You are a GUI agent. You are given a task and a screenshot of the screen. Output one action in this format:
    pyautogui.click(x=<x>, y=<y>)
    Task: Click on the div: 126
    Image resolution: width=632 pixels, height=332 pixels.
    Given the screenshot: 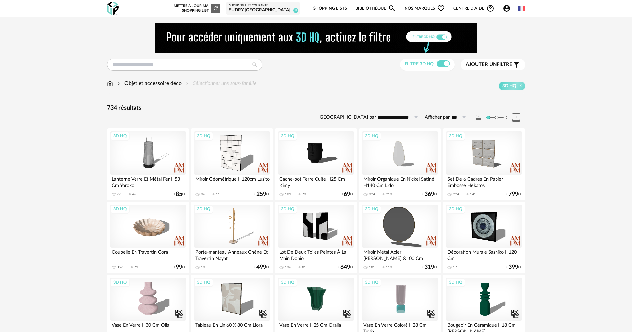 What is the action you would take?
    pyautogui.click(x=120, y=267)
    